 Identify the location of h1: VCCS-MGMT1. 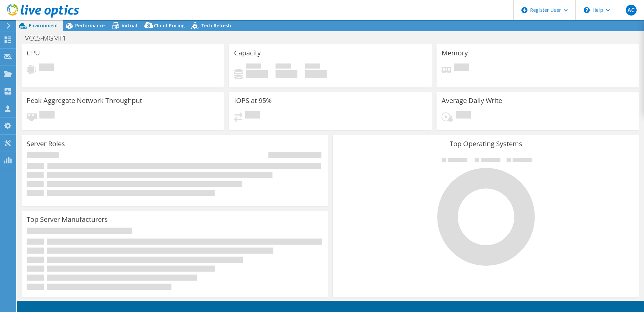
(49, 38).